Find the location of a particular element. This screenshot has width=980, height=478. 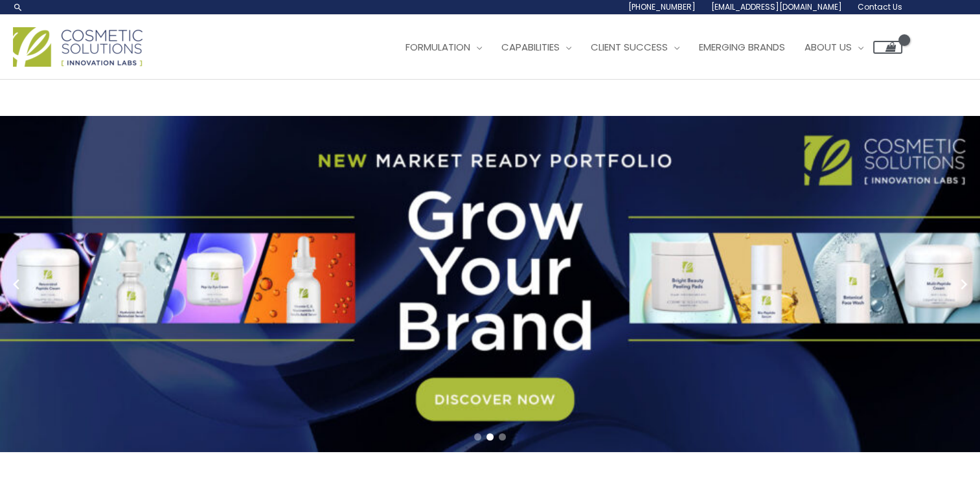

a: Emerging Brands is located at coordinates (742, 48).